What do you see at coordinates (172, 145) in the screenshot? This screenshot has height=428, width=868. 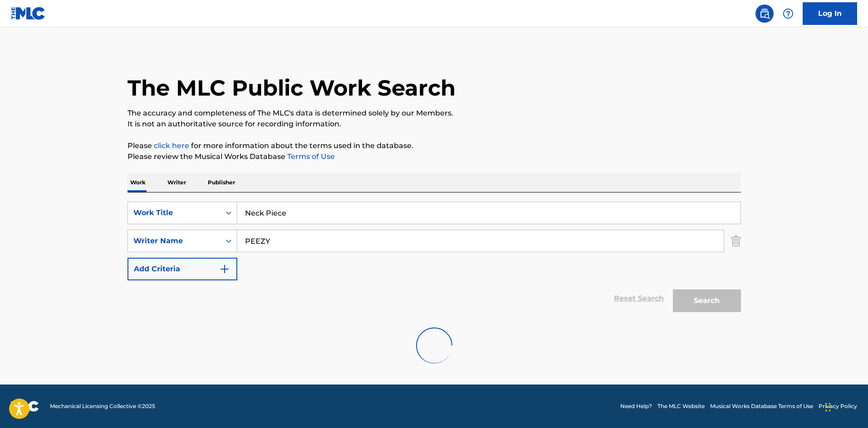 I see `a: click here` at bounding box center [172, 145].